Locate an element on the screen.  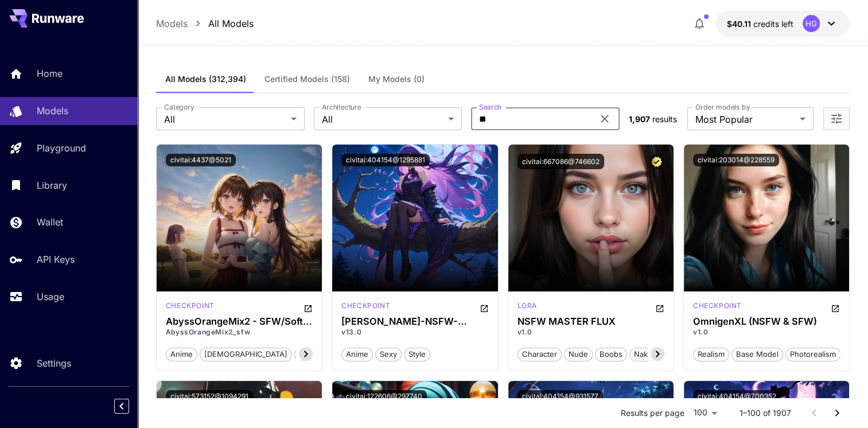
div: HG is located at coordinates (812, 23).